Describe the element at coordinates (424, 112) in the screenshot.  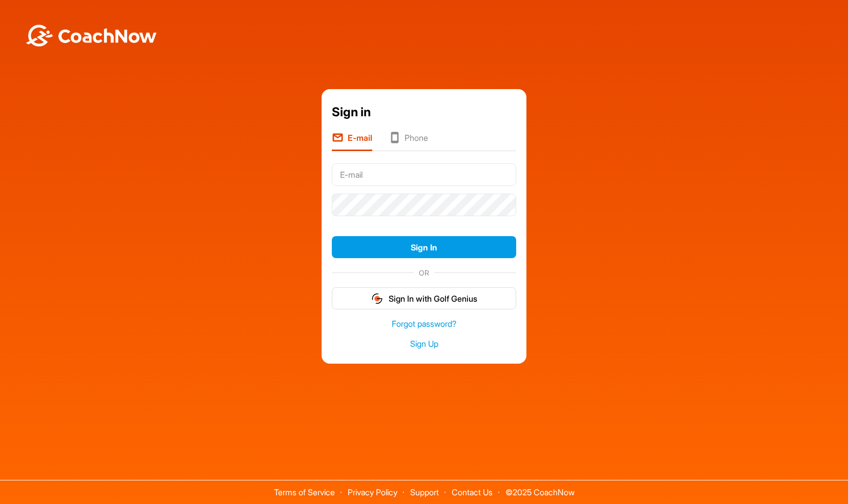
I see `div: Sign in` at that location.